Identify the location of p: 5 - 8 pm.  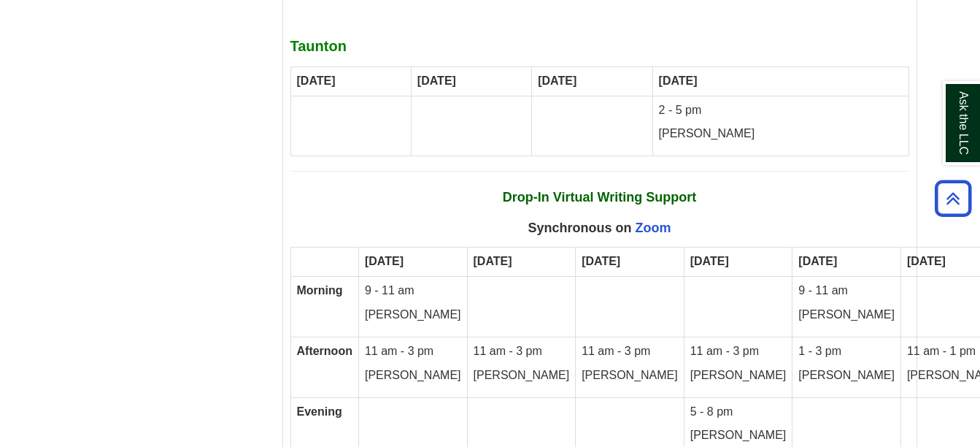
(739, 411).